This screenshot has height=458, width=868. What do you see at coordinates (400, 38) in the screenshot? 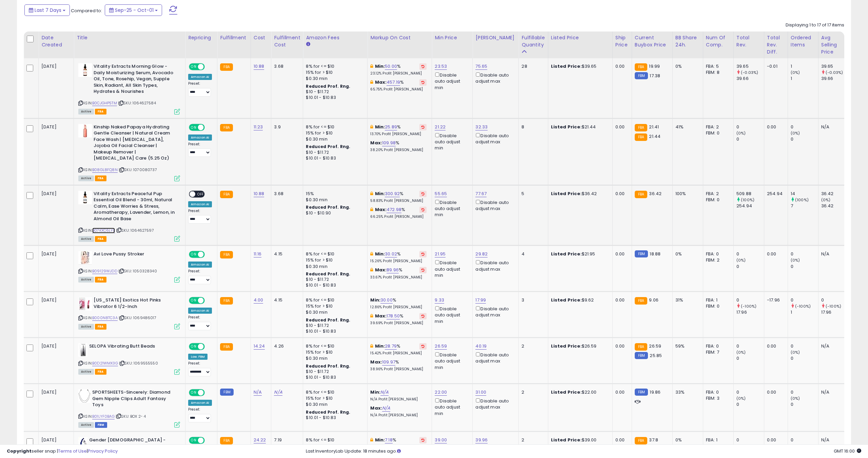
I see `div: Markup on Cost` at bounding box center [400, 38].